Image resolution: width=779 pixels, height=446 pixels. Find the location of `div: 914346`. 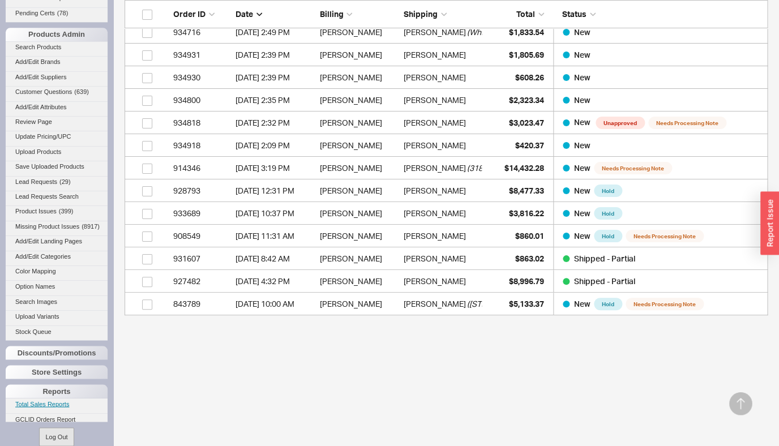

div: 914346 is located at coordinates (201, 168).